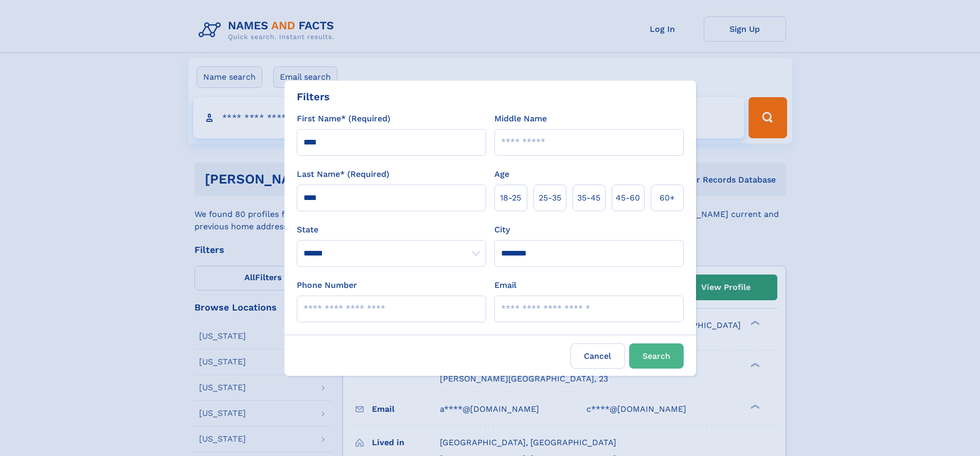 The image size is (980, 456). Describe the element at coordinates (506, 285) in the screenshot. I see `label: Email` at that location.